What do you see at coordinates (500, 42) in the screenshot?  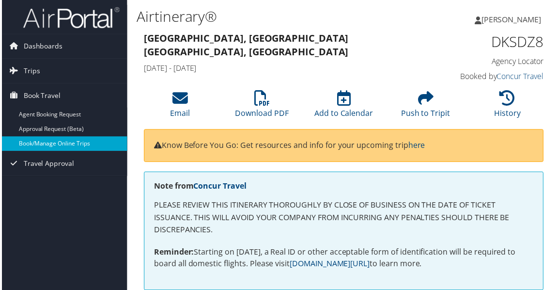 I see `h1: DKSDZ8` at bounding box center [500, 42].